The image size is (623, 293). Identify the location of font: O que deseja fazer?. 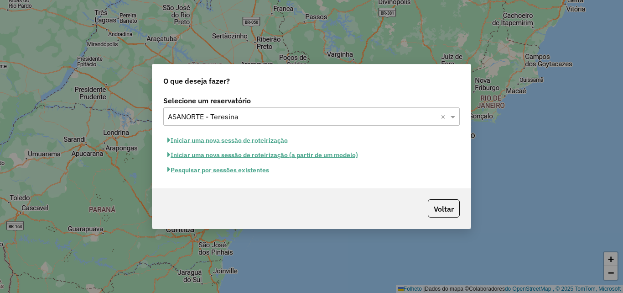
(197, 81).